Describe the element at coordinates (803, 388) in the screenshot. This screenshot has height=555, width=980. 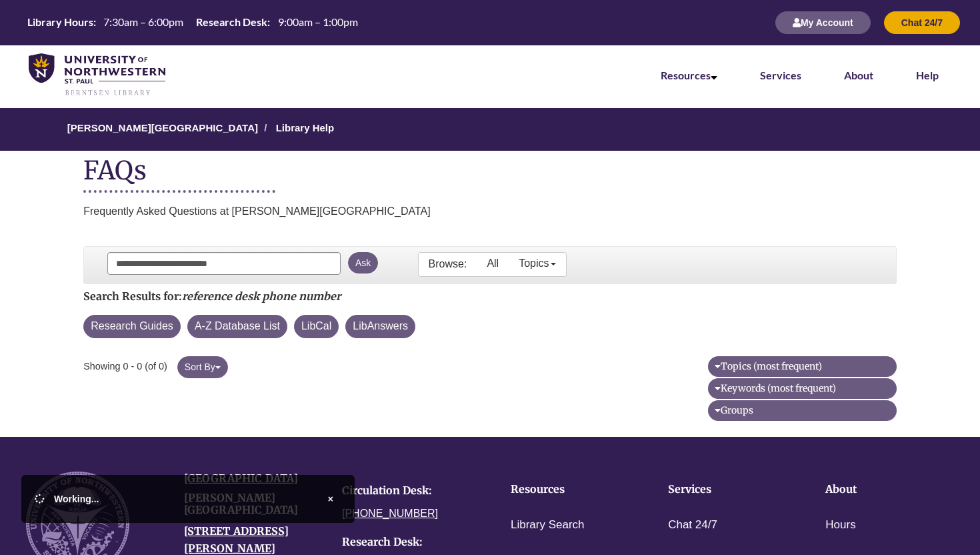
I see `button: Keywords (most frequent)` at that location.